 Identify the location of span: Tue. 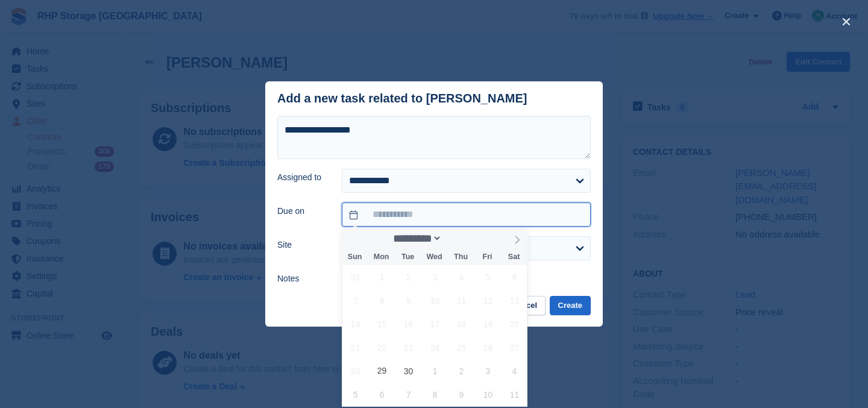
(408, 257).